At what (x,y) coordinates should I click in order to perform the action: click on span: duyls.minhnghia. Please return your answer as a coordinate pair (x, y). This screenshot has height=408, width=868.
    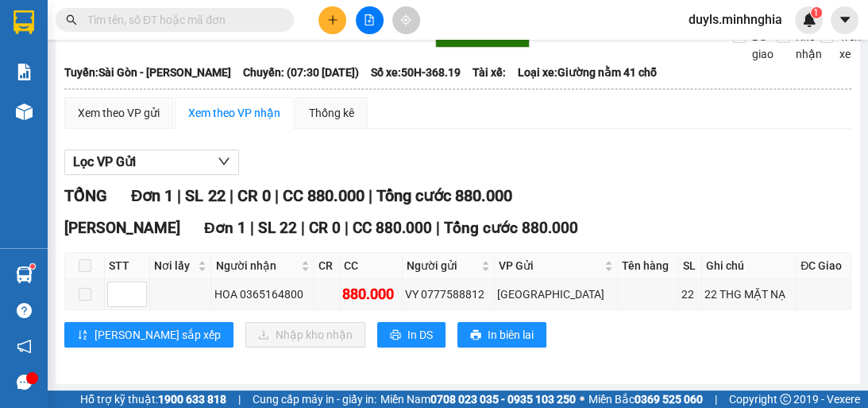
    Looking at the image, I should click on (735, 19).